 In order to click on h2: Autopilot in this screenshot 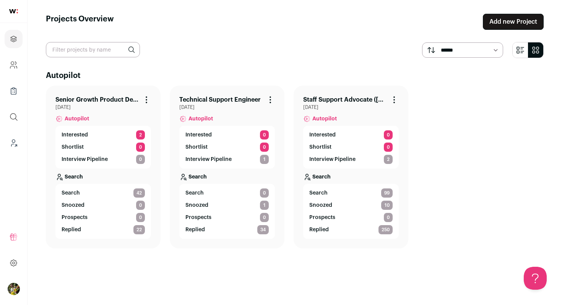, I will do `click(295, 76)`.